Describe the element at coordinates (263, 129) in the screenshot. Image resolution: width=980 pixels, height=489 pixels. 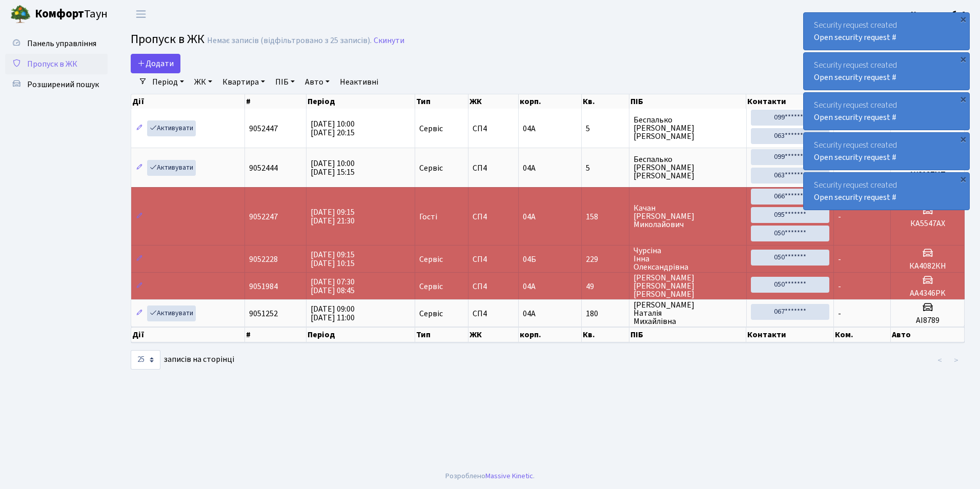
I see `span: 9052447` at that location.